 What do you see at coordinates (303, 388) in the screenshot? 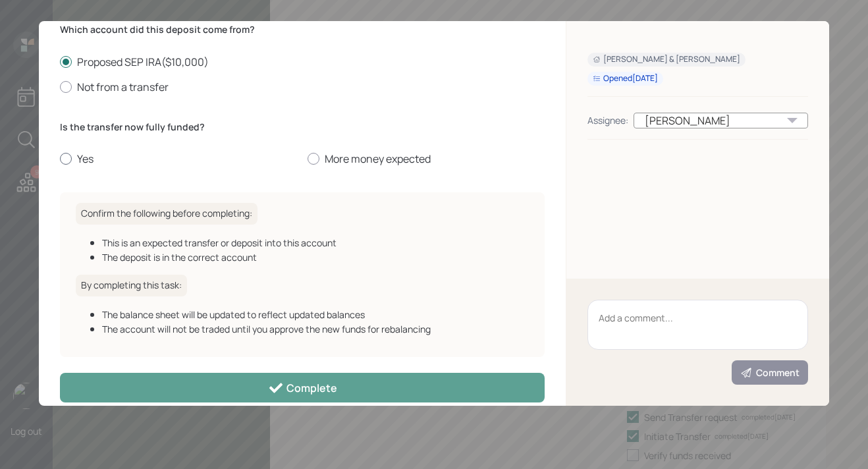
I see `button: Complete` at bounding box center [303, 388].